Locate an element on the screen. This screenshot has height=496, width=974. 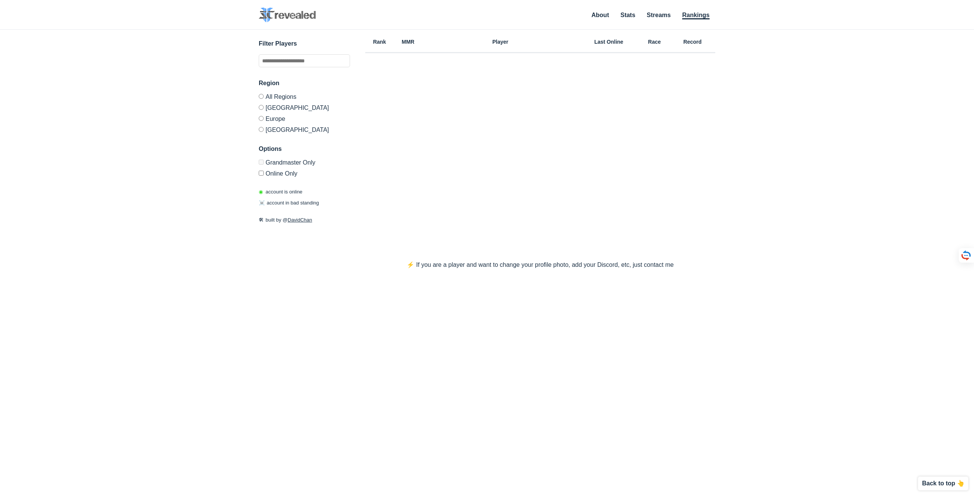
h3: Options is located at coordinates (304, 149).